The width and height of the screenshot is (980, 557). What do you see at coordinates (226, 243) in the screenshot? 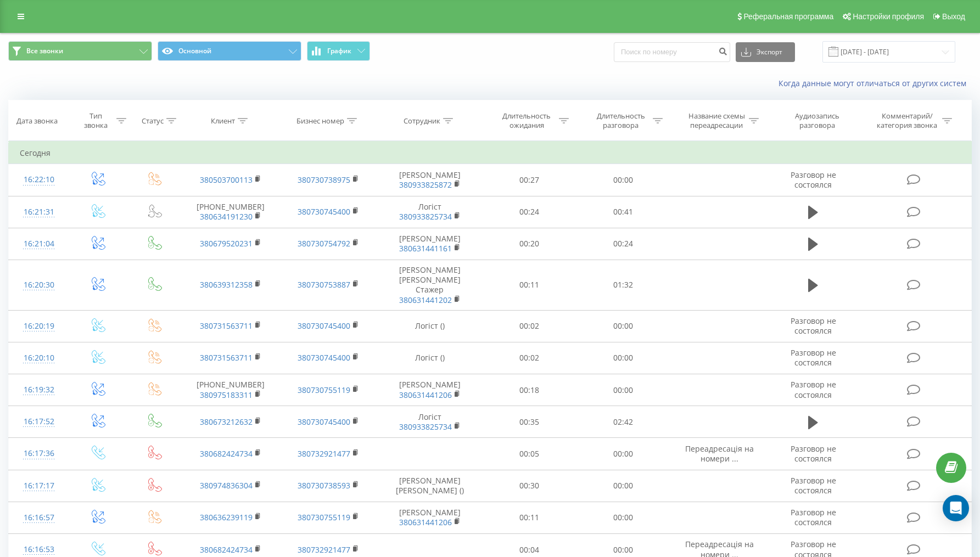
I see `a: 380679520231` at bounding box center [226, 243].